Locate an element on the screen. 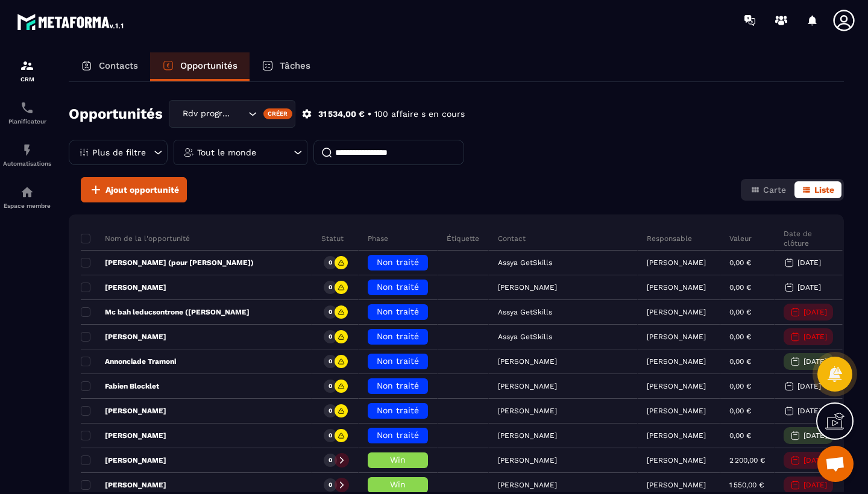  a: automationsautomationsAutomatisations is located at coordinates (27, 155).